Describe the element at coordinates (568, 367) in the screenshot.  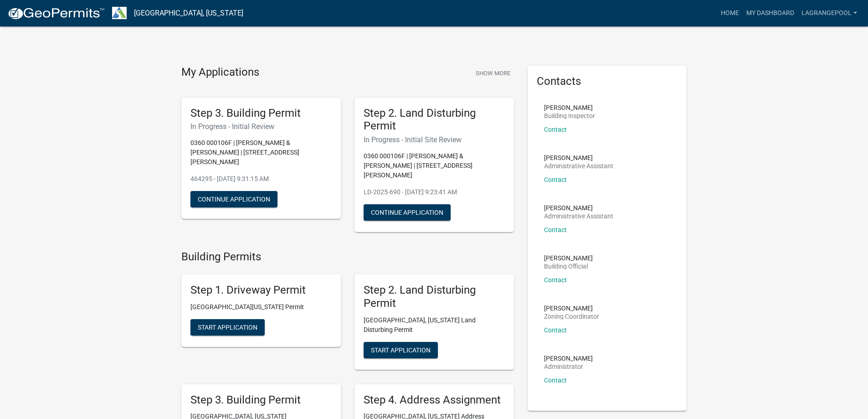
I see `p: Administrator` at that location.